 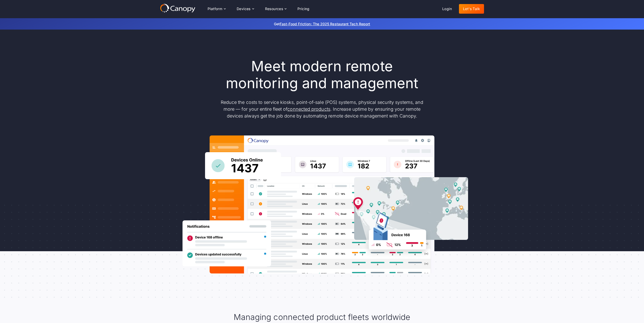 What do you see at coordinates (309, 109) in the screenshot?
I see `a: connected products` at bounding box center [309, 109].